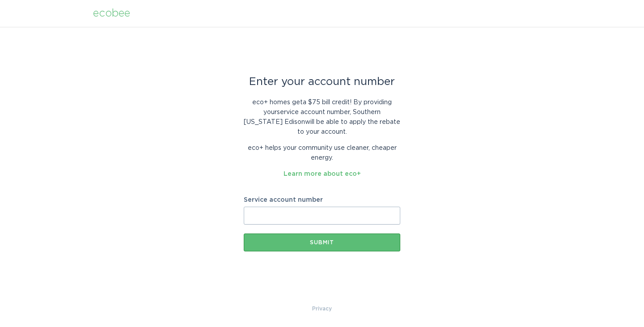 The width and height of the screenshot is (644, 327). What do you see at coordinates (322, 82) in the screenshot?
I see `div: Enter your account number` at bounding box center [322, 82].